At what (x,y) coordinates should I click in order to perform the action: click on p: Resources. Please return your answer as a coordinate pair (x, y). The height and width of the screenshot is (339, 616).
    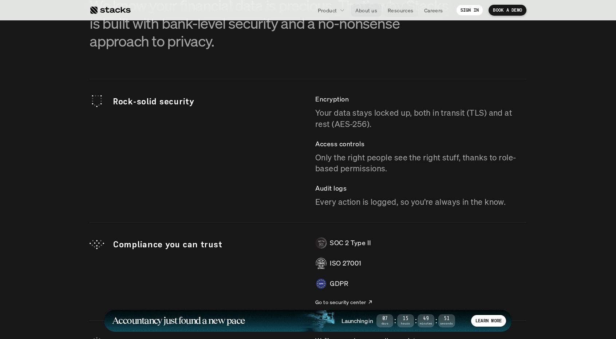
    Looking at the image, I should click on (400, 10).